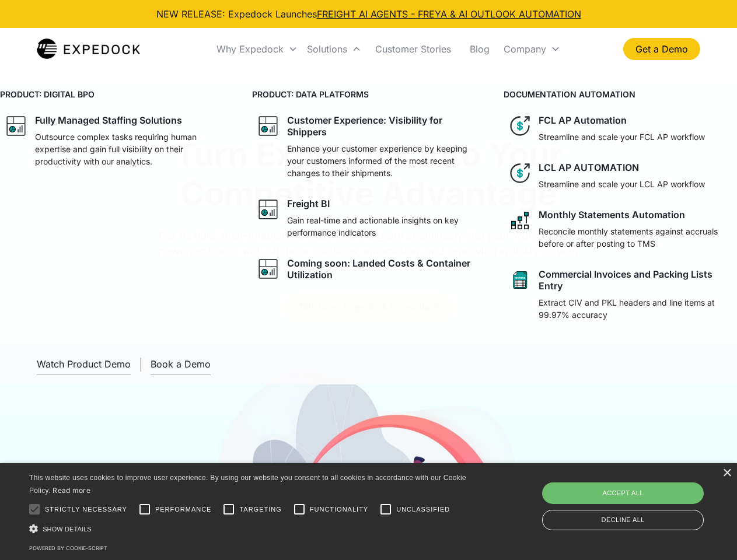  I want to click on div: FCL AP Automation, so click(583, 120).